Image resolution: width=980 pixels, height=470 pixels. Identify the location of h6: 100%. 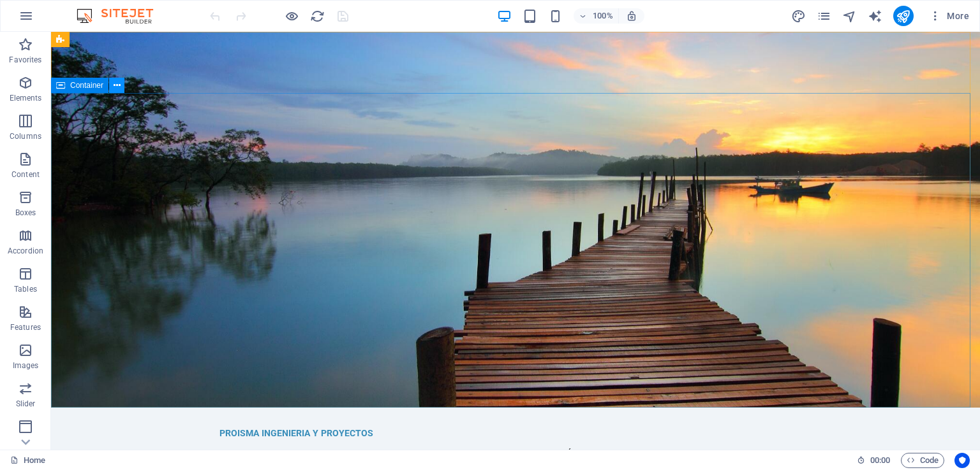
(603, 16).